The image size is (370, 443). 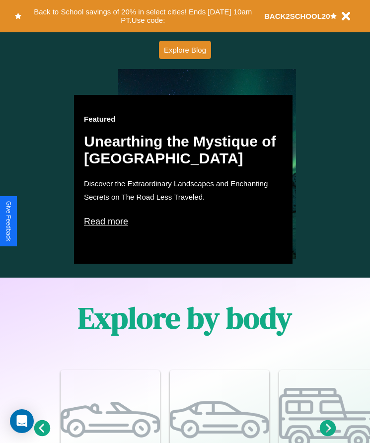 What do you see at coordinates (297, 16) in the screenshot?
I see `b: BACK2SCHOOL20` at bounding box center [297, 16].